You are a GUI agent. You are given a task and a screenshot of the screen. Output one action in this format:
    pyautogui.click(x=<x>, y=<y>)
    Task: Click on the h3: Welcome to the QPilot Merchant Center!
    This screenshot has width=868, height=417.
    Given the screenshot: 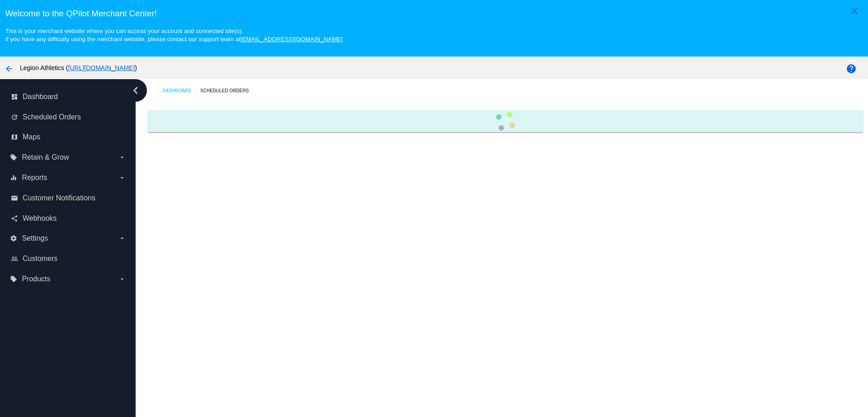 What is the action you would take?
    pyautogui.click(x=434, y=14)
    